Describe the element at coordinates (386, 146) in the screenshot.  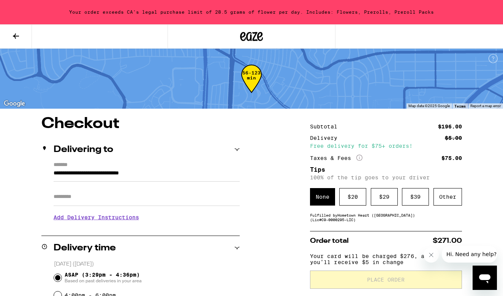
I see `div: Free delivery for $75+ orders!` at that location.